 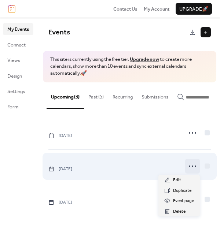 I want to click on a: Contact Us, so click(x=125, y=9).